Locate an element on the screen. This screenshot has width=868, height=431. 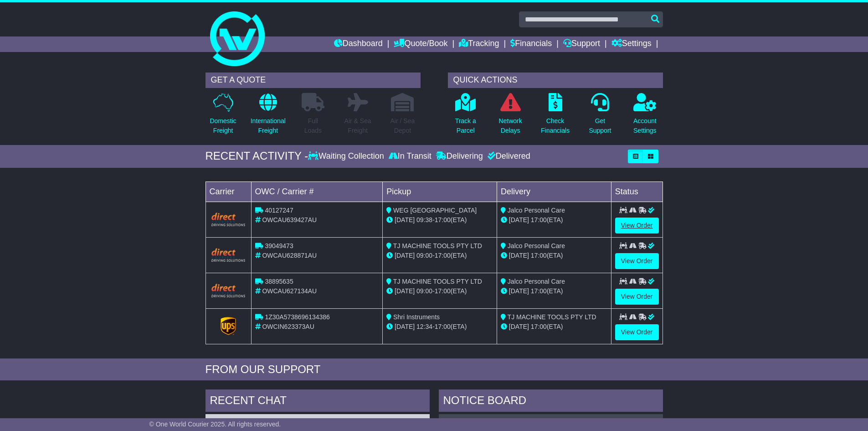
div: Delivering is located at coordinates (459, 156).